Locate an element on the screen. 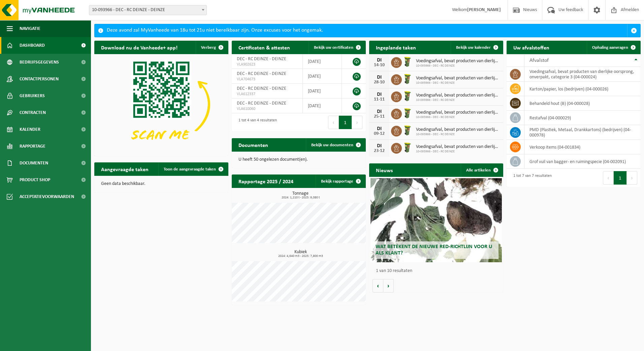 The image size is (644, 351). span: Kalender is located at coordinates (30, 130).